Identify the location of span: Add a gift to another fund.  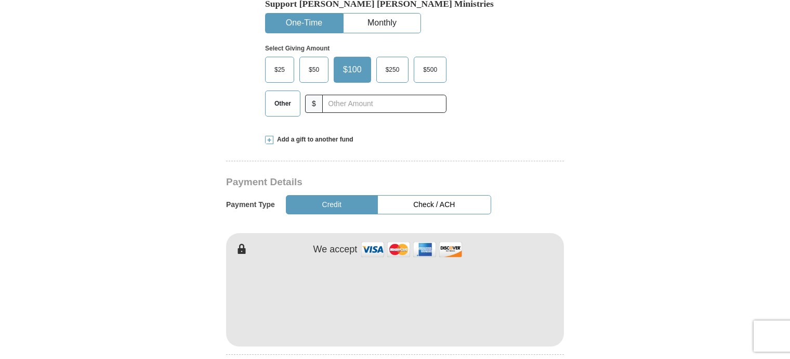
(314, 139).